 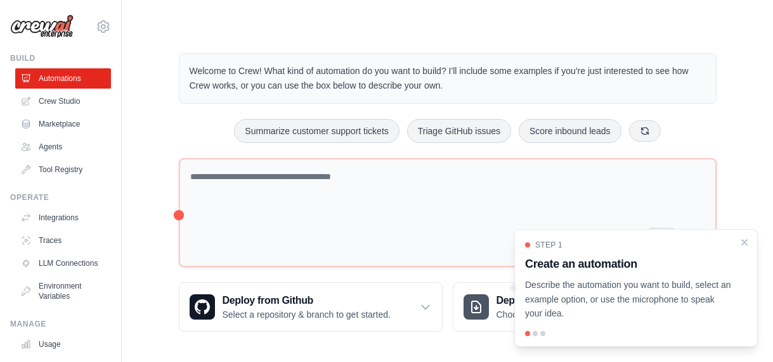 What do you see at coordinates (459, 131) in the screenshot?
I see `button: Triage GitHub issues` at bounding box center [459, 131].